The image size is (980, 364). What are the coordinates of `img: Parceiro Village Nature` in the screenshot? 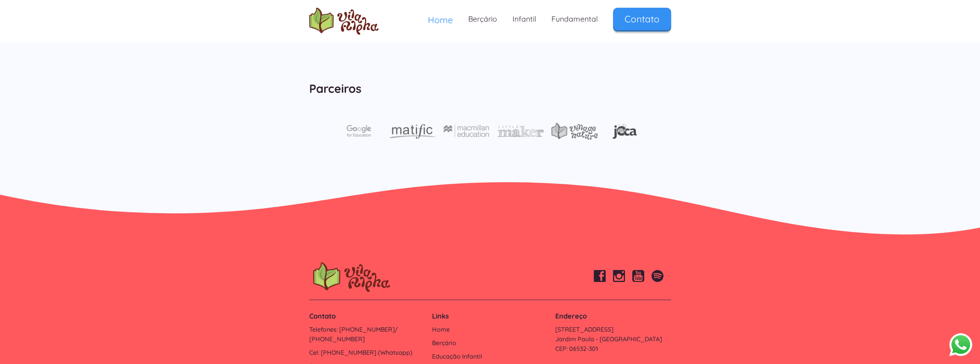 It's located at (575, 131).